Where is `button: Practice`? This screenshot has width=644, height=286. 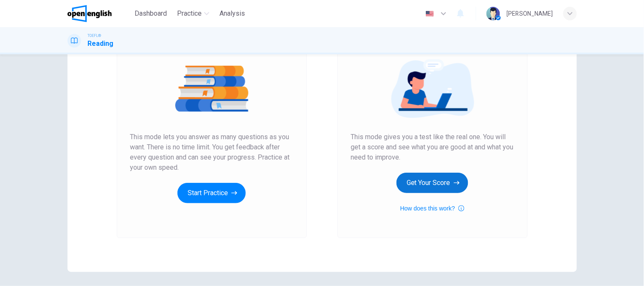 button: Practice is located at coordinates (193, 13).